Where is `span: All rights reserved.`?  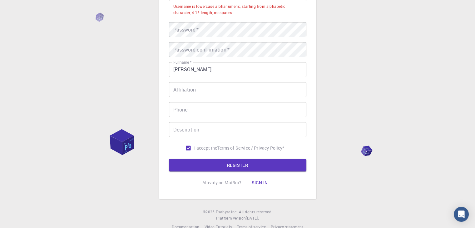
span: All rights reserved. is located at coordinates (256, 212).